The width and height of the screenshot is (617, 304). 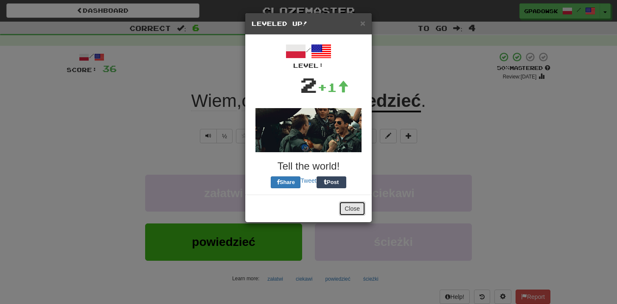 What do you see at coordinates (308, 130) in the screenshot?
I see `img: topgun-769e91374289d1a7cee4bdcce2229f64f1fa97f7cbbef9a35b896cb17c9c8419.gif` at bounding box center [308, 130].